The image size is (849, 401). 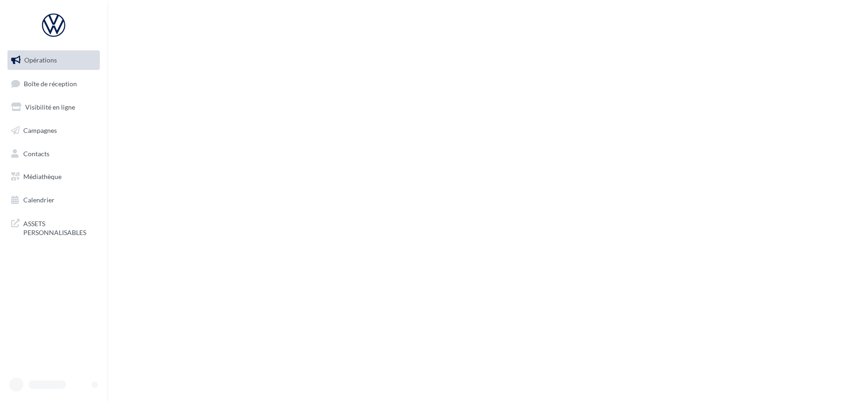 What do you see at coordinates (54, 154) in the screenshot?
I see `a: Contacts` at bounding box center [54, 154].